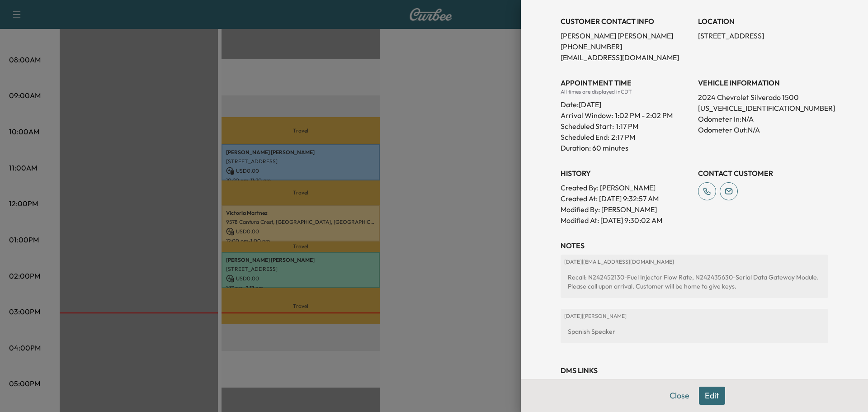  I want to click on p: Odometer Out: N/A, so click(763, 129).